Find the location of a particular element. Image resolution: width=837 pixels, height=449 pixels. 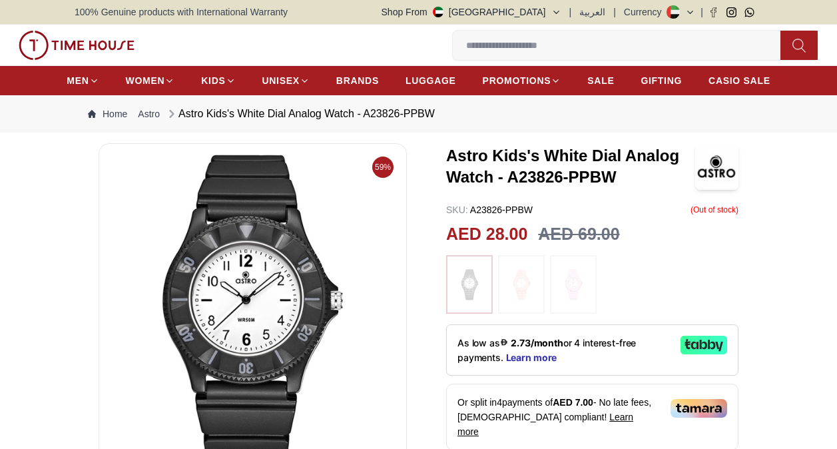

h3: AED 69.00 is located at coordinates (579, 235).